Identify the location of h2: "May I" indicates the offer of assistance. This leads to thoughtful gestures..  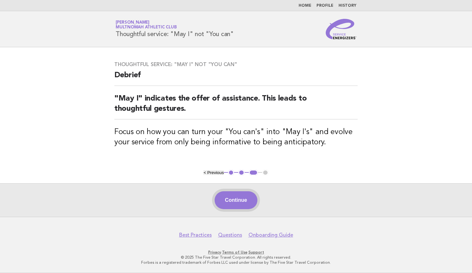
(236, 106).